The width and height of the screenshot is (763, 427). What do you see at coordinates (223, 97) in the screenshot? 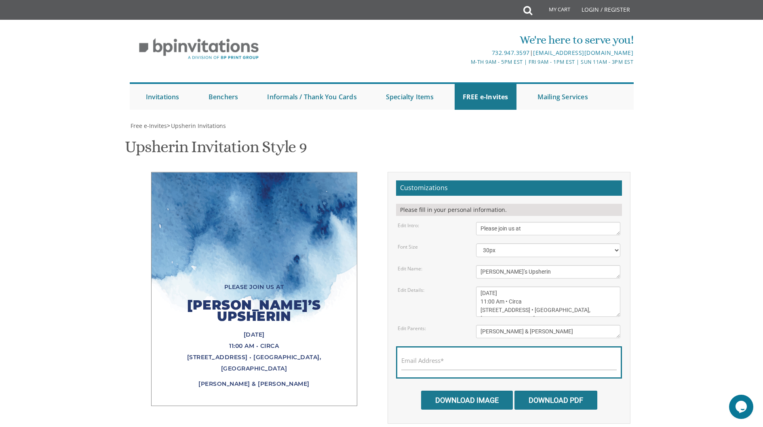
I see `a: Benchers` at bounding box center [223, 97].